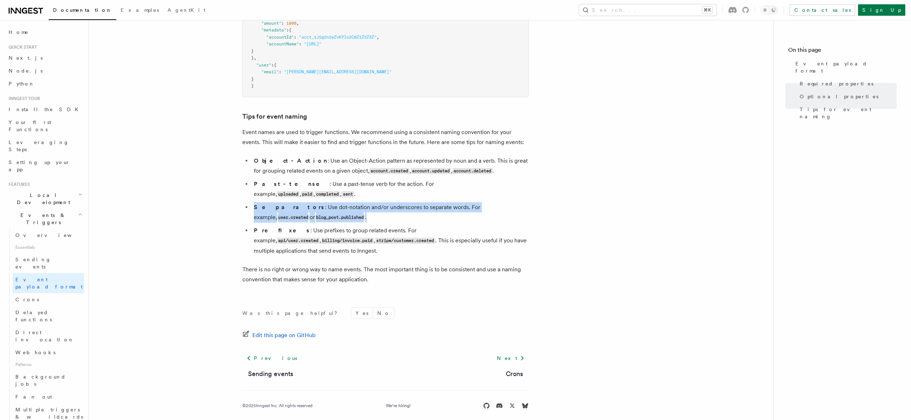 The width and height of the screenshot is (911, 420). What do you see at coordinates (271, 23) in the screenshot?
I see `span: "amount"` at bounding box center [271, 23].